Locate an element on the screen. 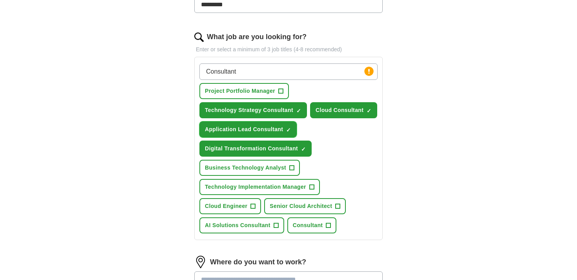  span: Cloud Engineer is located at coordinates (226, 206).